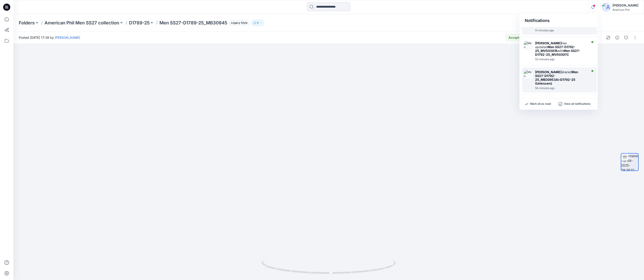 The height and width of the screenshot is (280, 644). Describe the element at coordinates (555, 81) in the screenshot. I see `strong: D1792-25 (Unknown)` at that location.